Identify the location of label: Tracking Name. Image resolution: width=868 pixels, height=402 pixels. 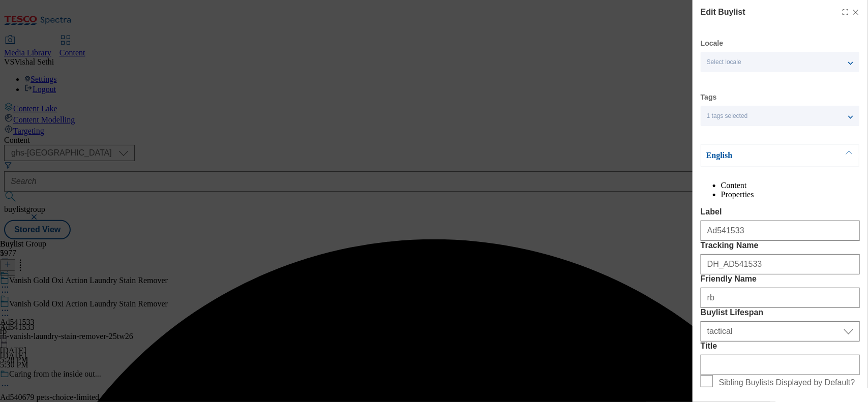
(780, 245).